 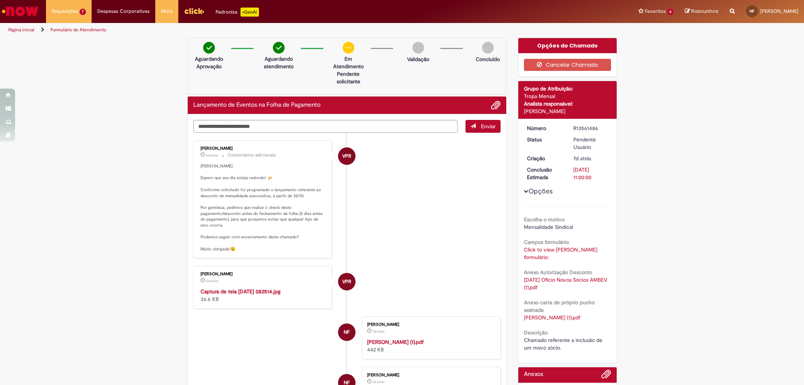 I want to click on dt: Conclusão Estimada, so click(x=545, y=173).